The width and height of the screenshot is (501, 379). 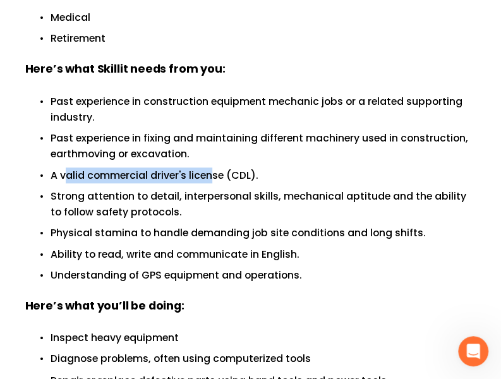 I want to click on p: Past experience in construction equipment mechanic jobs or a related supporting industry., so click(x=264, y=109).